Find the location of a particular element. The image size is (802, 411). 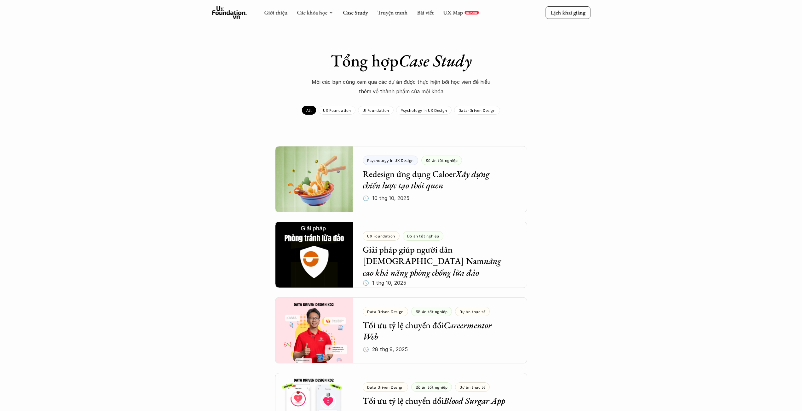

a: Psychology in UX DesignĐồ án tốt nghiệpRedesign ứng dụng CaloerXây dựng chiến lược tạo thói quen🕔... is located at coordinates (401, 179).